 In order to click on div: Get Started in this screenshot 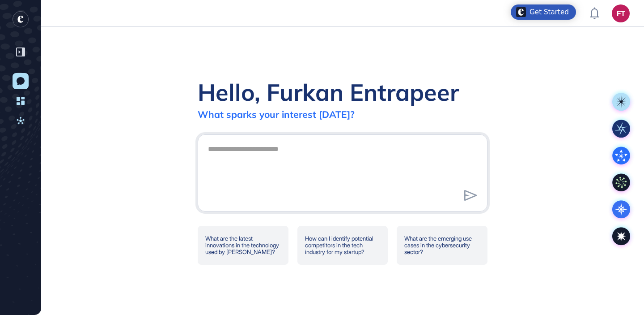, I will do `click(549, 12)`.